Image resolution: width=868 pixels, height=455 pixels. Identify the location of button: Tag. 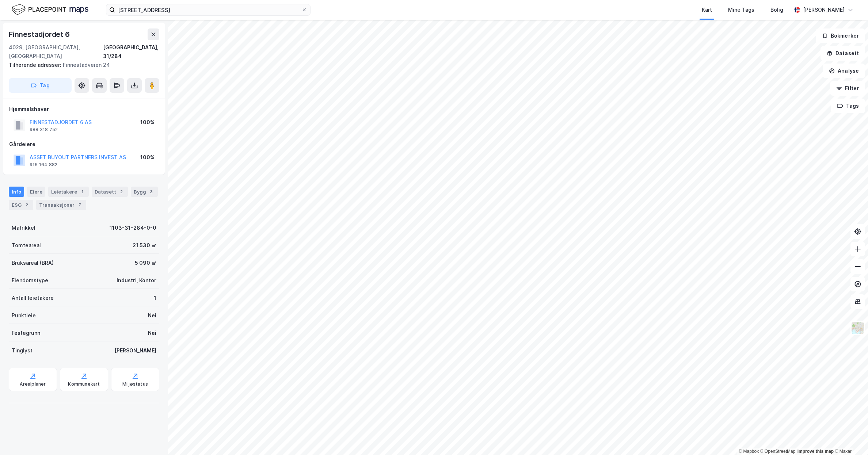
(40, 85).